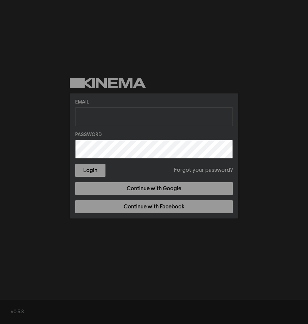  What do you see at coordinates (154, 189) in the screenshot?
I see `a: Continue with Google` at bounding box center [154, 189].